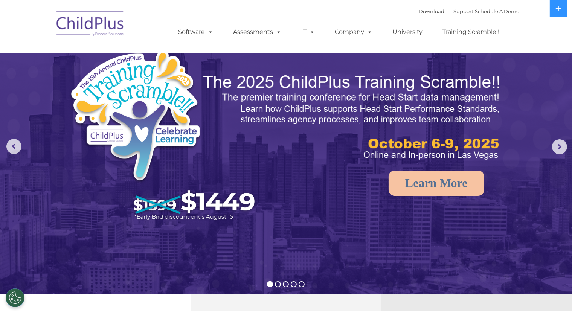 This screenshot has height=311, width=572. What do you see at coordinates (121, 83) in the screenshot?
I see `span: Phone number` at bounding box center [121, 83].